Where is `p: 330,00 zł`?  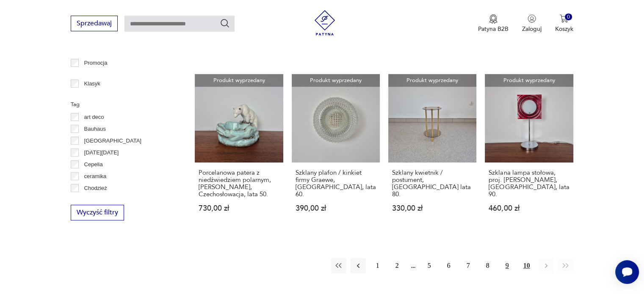
p: 330,00 zł is located at coordinates (432, 208).